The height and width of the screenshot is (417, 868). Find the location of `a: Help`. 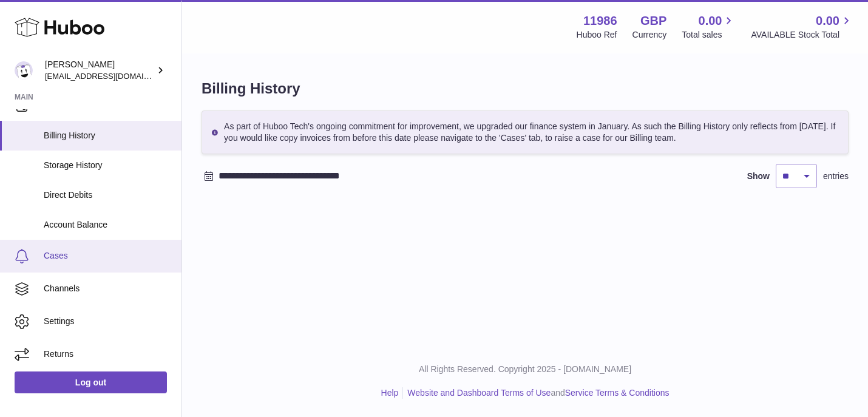

a: Help is located at coordinates (389, 393).